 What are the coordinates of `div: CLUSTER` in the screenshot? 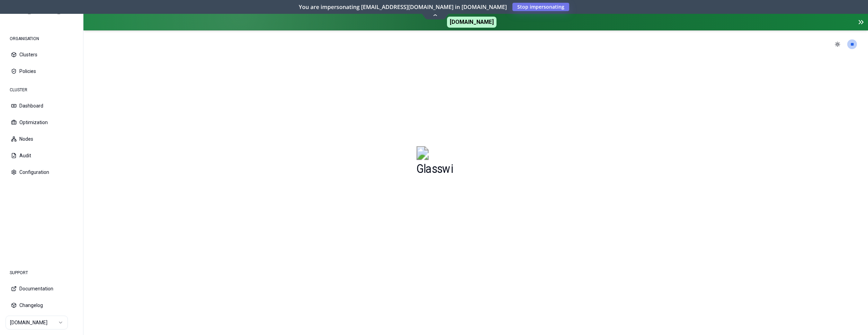 It's located at (41, 90).